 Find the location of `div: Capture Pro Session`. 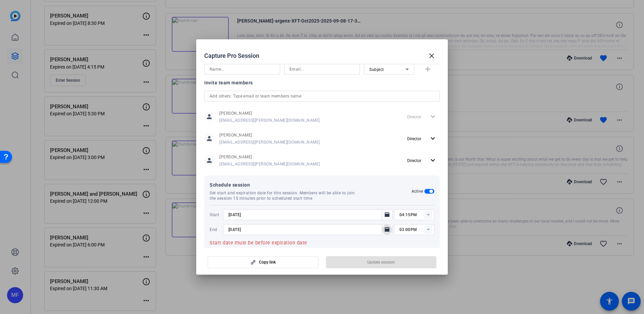

div: Capture Pro Session is located at coordinates (322, 56).